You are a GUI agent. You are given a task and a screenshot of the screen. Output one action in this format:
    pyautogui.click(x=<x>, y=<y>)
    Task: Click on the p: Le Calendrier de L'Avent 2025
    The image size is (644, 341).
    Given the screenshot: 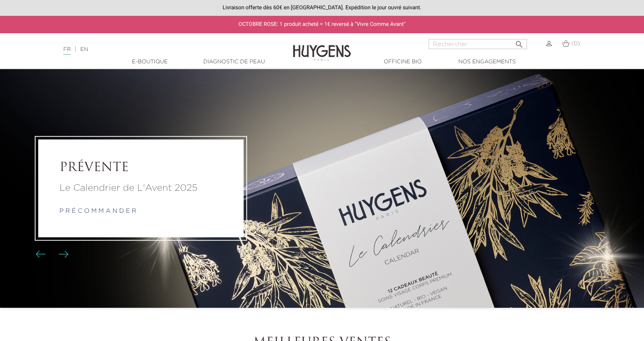 What is the action you would take?
    pyautogui.click(x=141, y=189)
    